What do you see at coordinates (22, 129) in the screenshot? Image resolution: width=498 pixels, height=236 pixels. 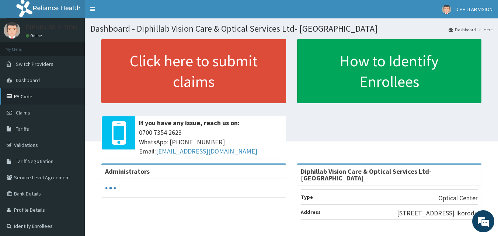 I see `span: Tariffs` at bounding box center [22, 129].